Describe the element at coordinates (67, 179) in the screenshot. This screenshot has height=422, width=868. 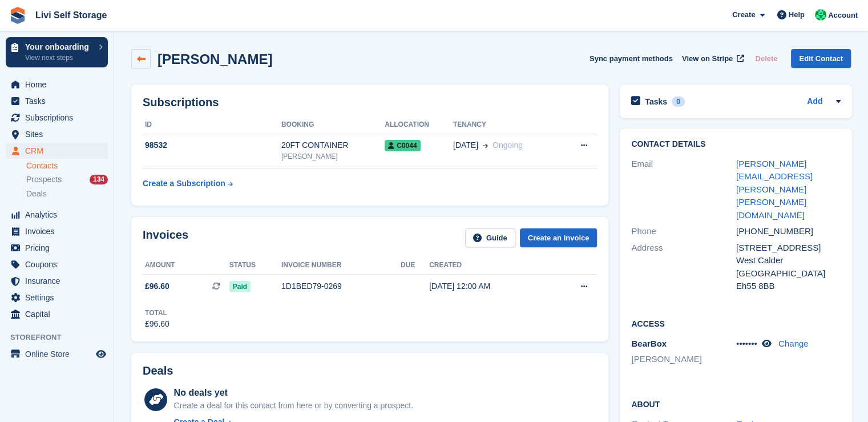
I see `a: Prospects 134` at that location.